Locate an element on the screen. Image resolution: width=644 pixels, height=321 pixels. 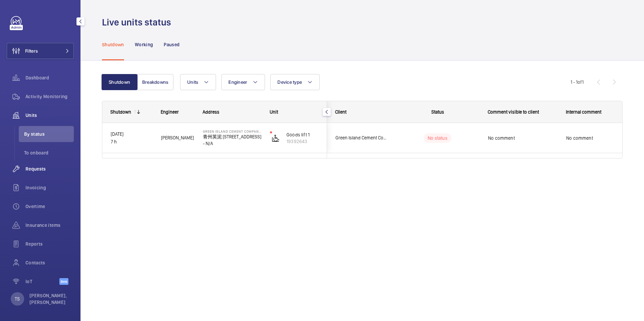
h1: Live units status is located at coordinates (139, 22).